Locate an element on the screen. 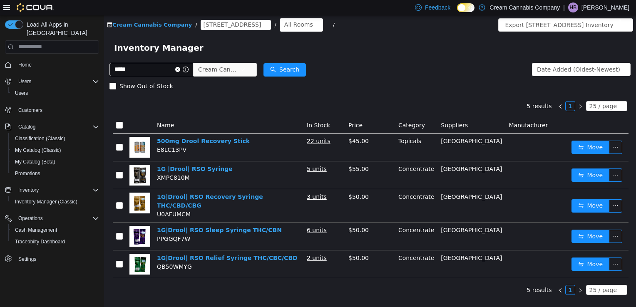 This screenshot has height=307, width=636. u: 22 units is located at coordinates (214, 126).